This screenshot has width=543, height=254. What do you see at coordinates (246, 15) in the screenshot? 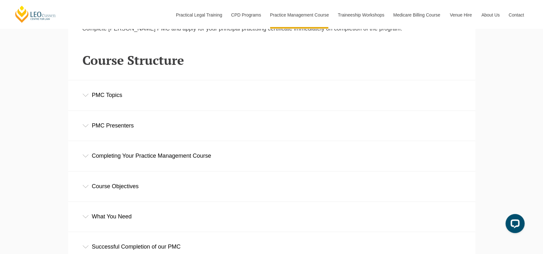
I see `a: CPD Programs` at bounding box center [246, 15].